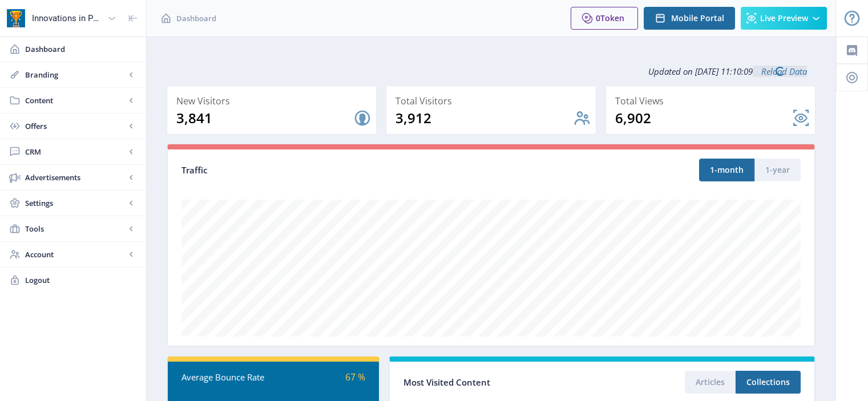 The height and width of the screenshot is (401, 868). Describe the element at coordinates (698, 18) in the screenshot. I see `span: Mobile Portal` at that location.